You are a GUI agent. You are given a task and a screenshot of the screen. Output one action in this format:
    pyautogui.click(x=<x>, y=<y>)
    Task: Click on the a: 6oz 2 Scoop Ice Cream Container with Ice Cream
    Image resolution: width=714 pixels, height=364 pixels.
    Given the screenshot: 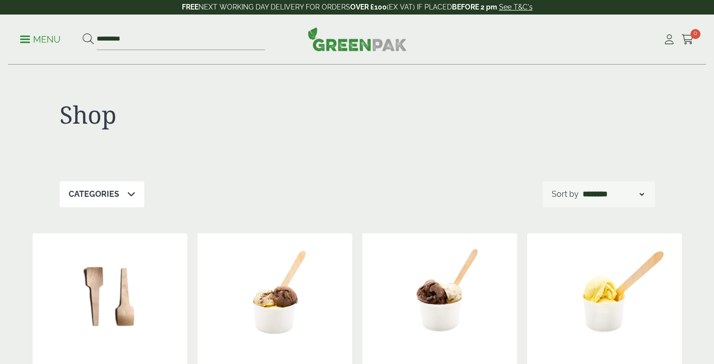 What is the action you would take?
    pyautogui.click(x=439, y=296)
    